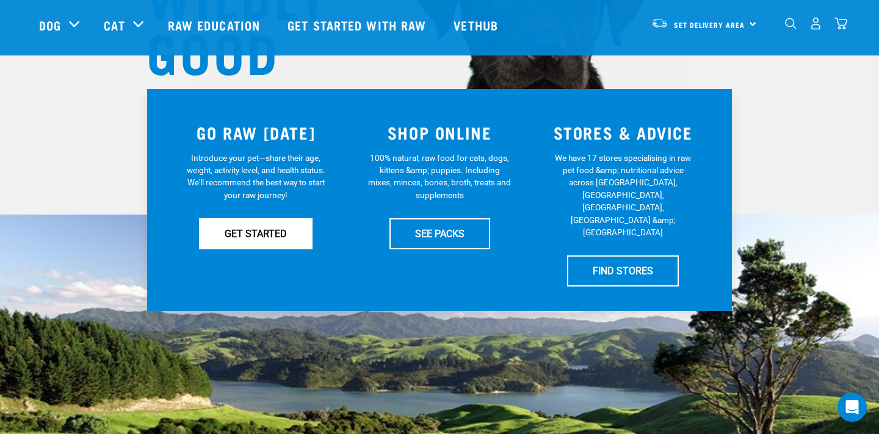 This screenshot has width=879, height=434. I want to click on img: home-icon@2x.png, so click(840, 23).